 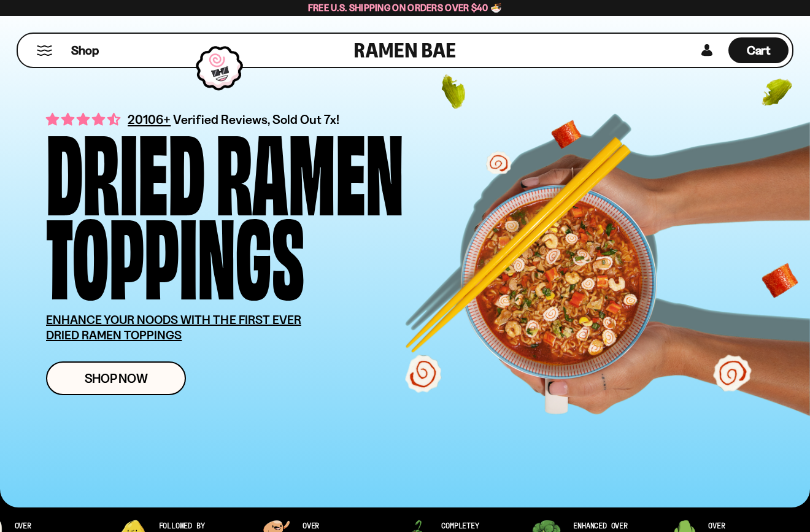 I want to click on a: Cart, so click(x=759, y=50).